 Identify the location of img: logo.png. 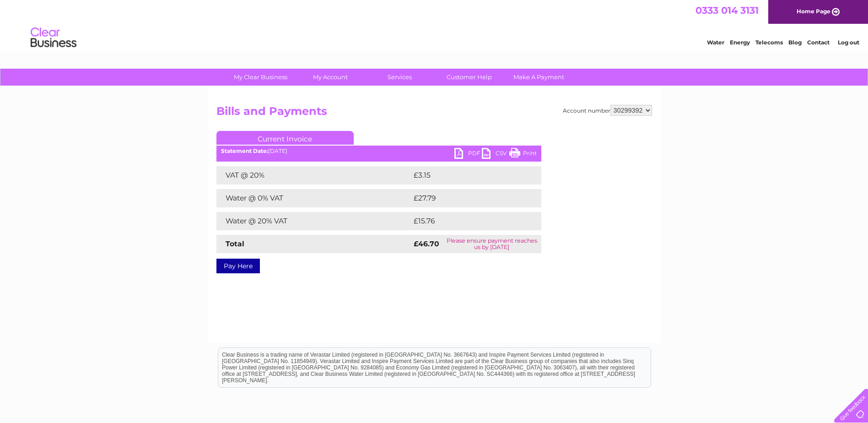
(54, 38).